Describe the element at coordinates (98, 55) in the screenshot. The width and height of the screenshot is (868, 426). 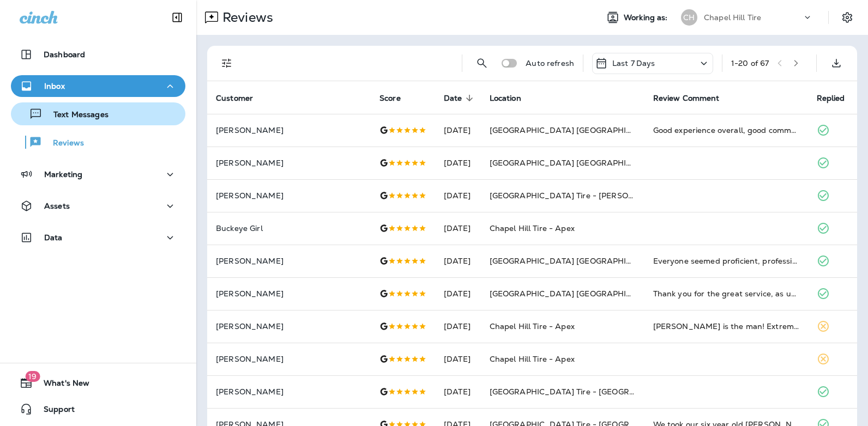
I see `button: Dashboard` at that location.